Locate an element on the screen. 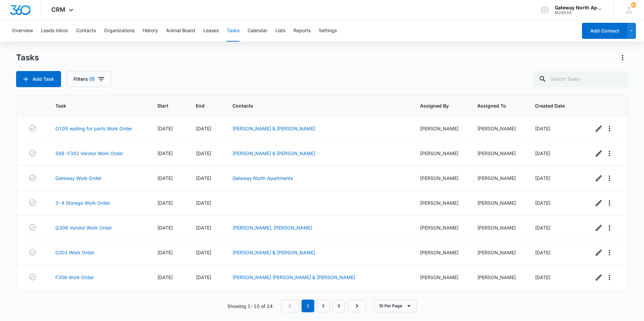 The width and height of the screenshot is (644, 321). button: Actions is located at coordinates (622, 57).